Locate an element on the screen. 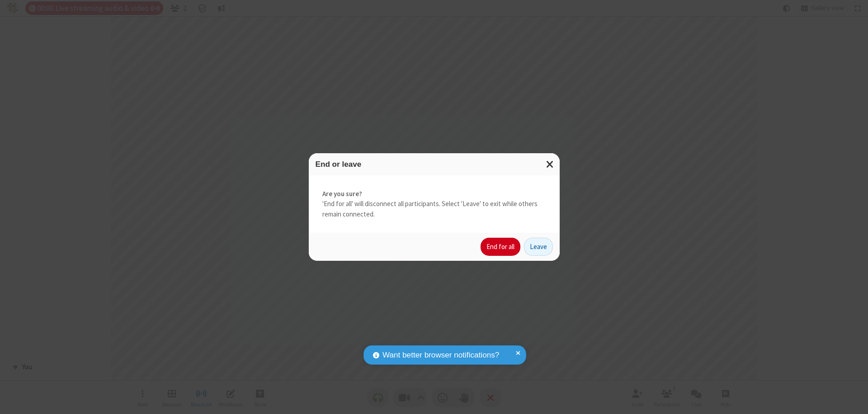 This screenshot has height=414, width=868. strong: Are you sure? is located at coordinates (434, 194).